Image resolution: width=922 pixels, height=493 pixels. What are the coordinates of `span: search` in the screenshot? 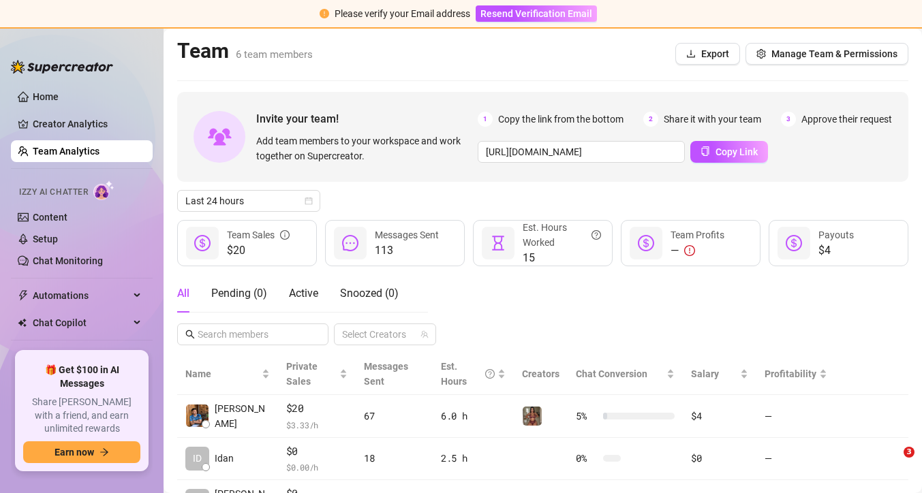 It's located at (190, 334).